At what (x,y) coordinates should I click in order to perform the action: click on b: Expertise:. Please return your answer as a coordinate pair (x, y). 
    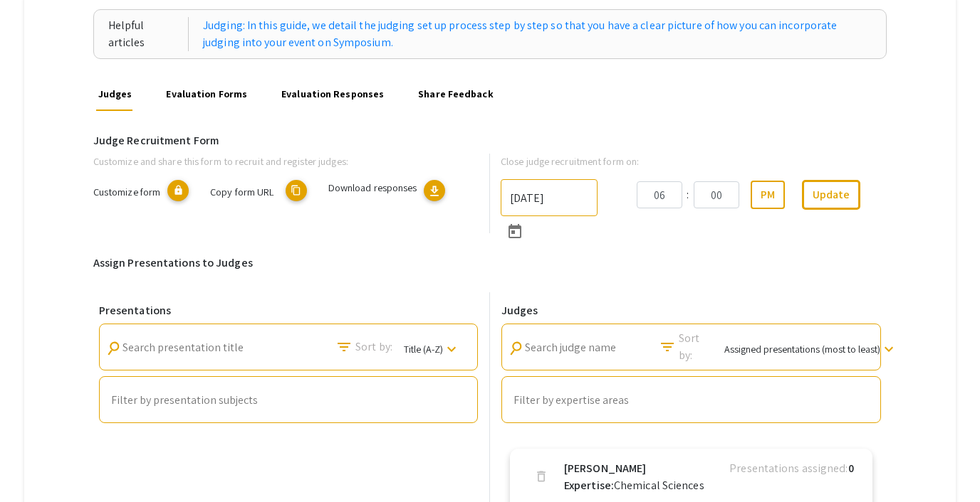
    Looking at the image, I should click on (588, 485).